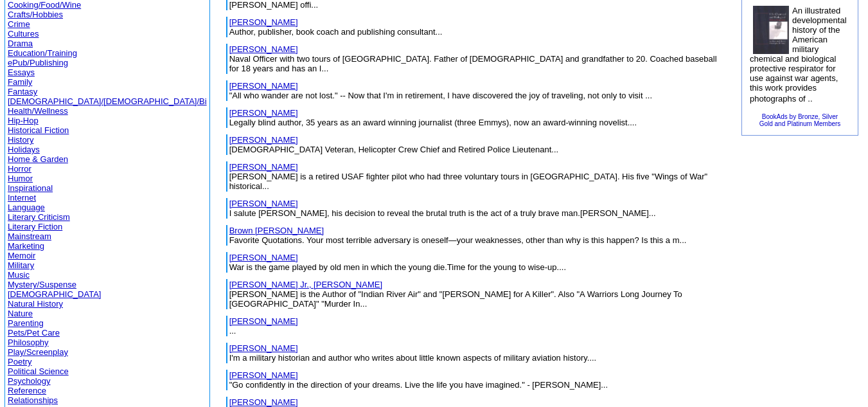 The image size is (868, 407). What do you see at coordinates (38, 111) in the screenshot?
I see `a: Health/Wellness` at bounding box center [38, 111].